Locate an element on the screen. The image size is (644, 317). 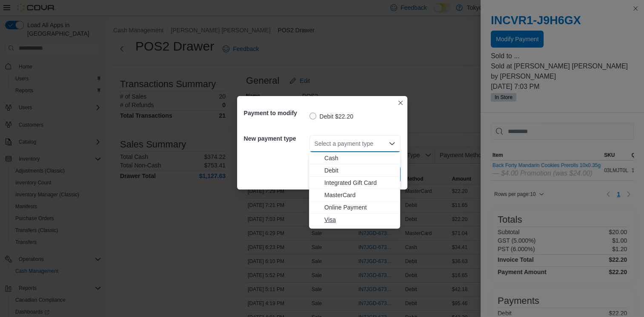
h5: Payment to modify is located at coordinates (276, 113).